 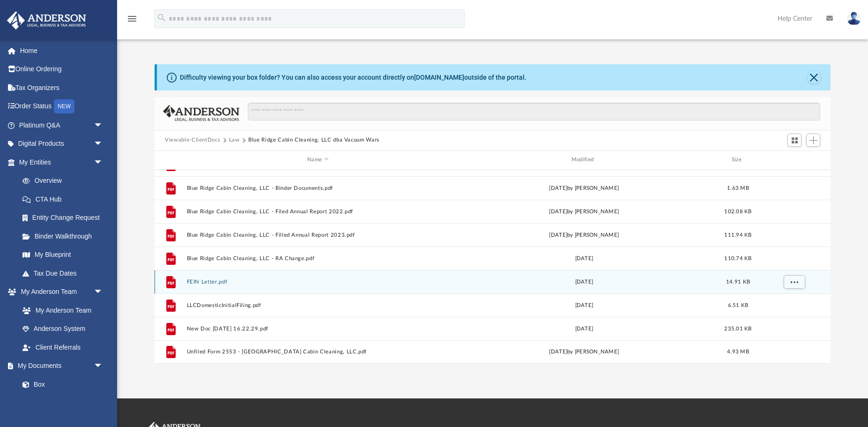 I want to click on i: menu, so click(x=132, y=19).